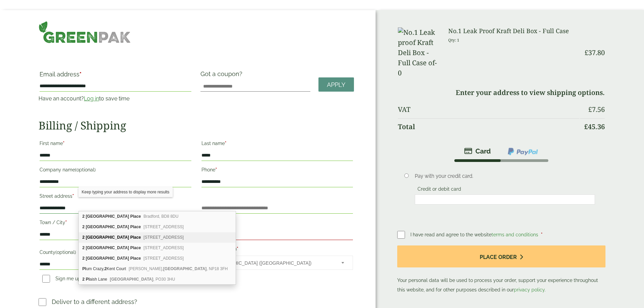 The image size is (644, 308). Describe the element at coordinates (196, 126) in the screenshot. I see `h2: Billing / Shipping` at that location.